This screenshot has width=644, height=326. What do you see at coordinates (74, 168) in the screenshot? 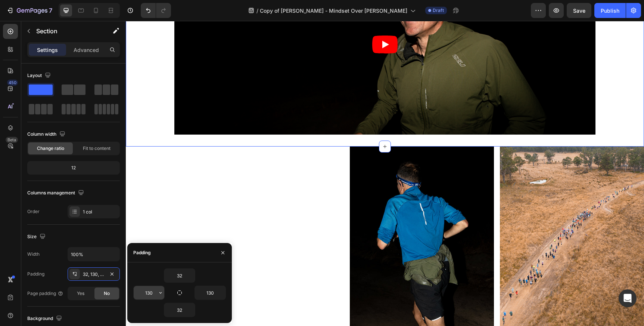
I see `div: 12` at bounding box center [74, 168].